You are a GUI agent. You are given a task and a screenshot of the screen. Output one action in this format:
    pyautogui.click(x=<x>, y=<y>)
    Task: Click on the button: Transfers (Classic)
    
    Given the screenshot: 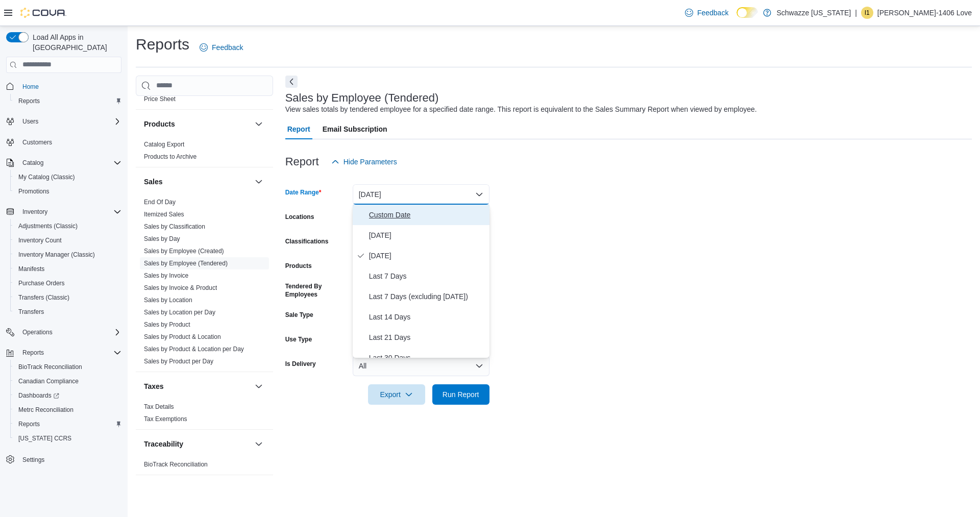 What is the action you would take?
    pyautogui.click(x=67, y=298)
    